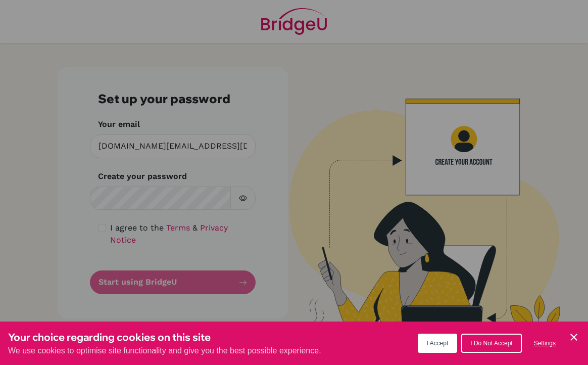 Image resolution: width=588 pixels, height=365 pixels. What do you see at coordinates (438, 343) in the screenshot?
I see `span: I Accept` at bounding box center [438, 343].